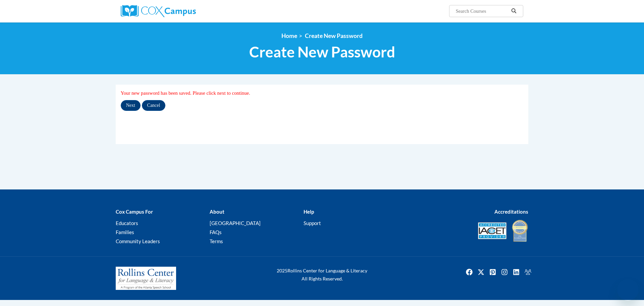 This screenshot has width=644, height=306. What do you see at coordinates (492, 231) in the screenshot?
I see `img: Accredited IACET® Provider` at bounding box center [492, 231].